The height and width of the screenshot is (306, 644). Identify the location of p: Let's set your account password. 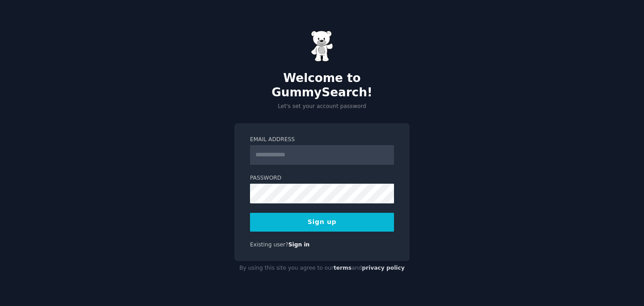
(322, 107).